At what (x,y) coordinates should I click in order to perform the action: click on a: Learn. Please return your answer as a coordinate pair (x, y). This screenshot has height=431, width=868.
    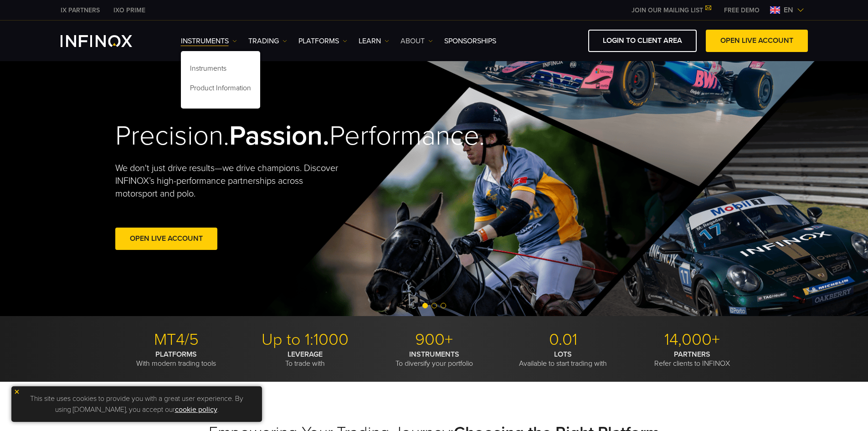
    Looking at the image, I should click on (374, 41).